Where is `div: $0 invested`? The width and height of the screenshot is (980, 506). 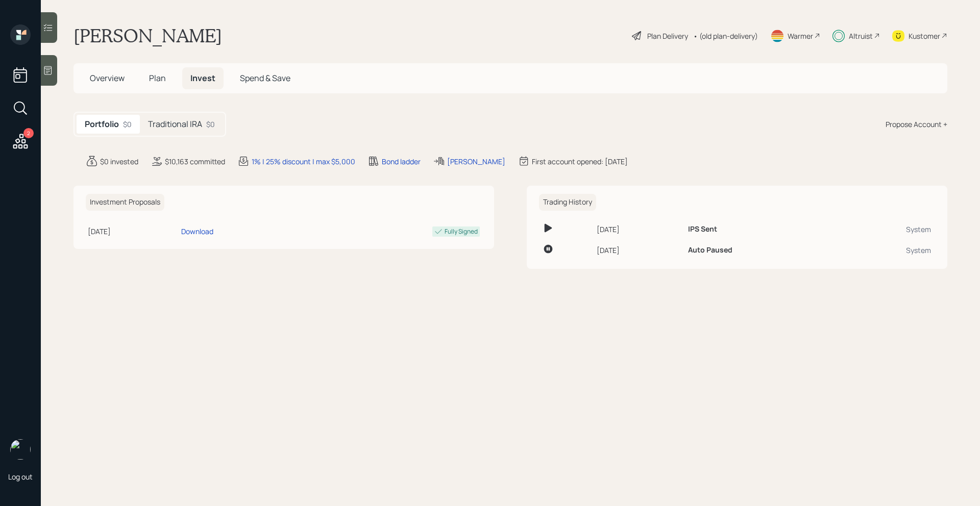
div: $0 invested is located at coordinates (119, 161).